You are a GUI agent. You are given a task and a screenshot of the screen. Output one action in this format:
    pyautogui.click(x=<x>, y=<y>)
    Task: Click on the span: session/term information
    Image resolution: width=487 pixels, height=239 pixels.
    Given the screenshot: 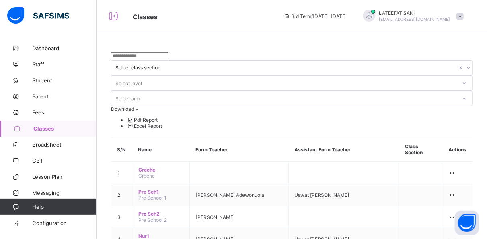 What is the action you would take?
    pyautogui.click(x=315, y=16)
    